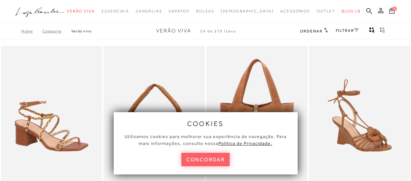 The height and width of the screenshot is (181, 411). Describe the element at coordinates (32, 31) in the screenshot. I see `a: Home` at that location.